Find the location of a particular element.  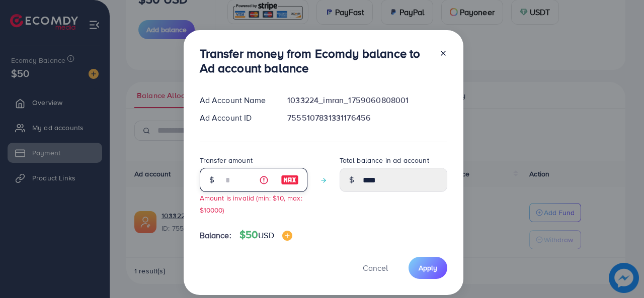

div: Ad Account ID is located at coordinates (235, 118).